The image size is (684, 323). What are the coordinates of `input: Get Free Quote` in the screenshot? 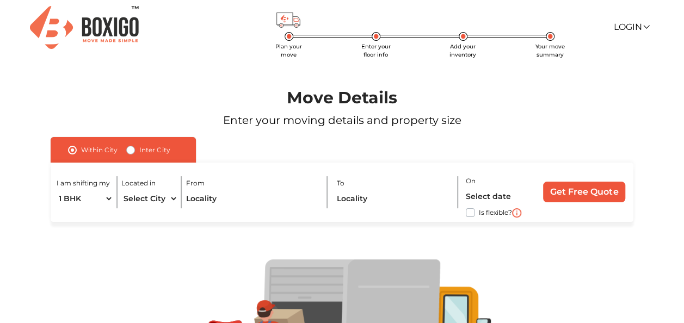 It's located at (584, 192).